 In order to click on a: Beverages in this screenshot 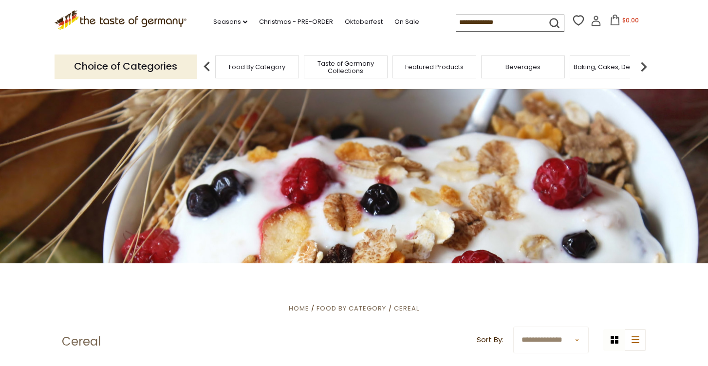, I will do `click(523, 67)`.